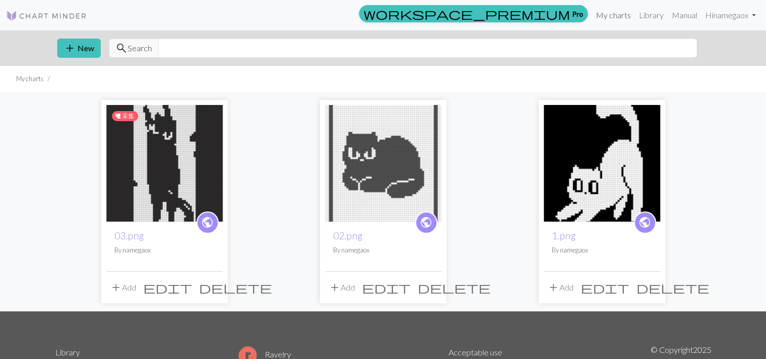  What do you see at coordinates (731, 15) in the screenshot?
I see `a: Hinamegaox` at bounding box center [731, 15].